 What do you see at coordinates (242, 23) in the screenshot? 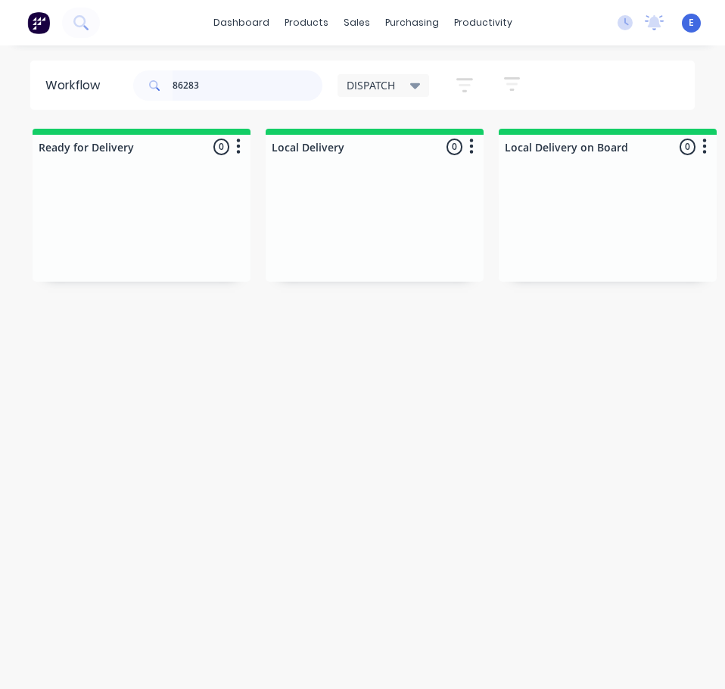
I see `a: dashboard` at bounding box center [242, 23].